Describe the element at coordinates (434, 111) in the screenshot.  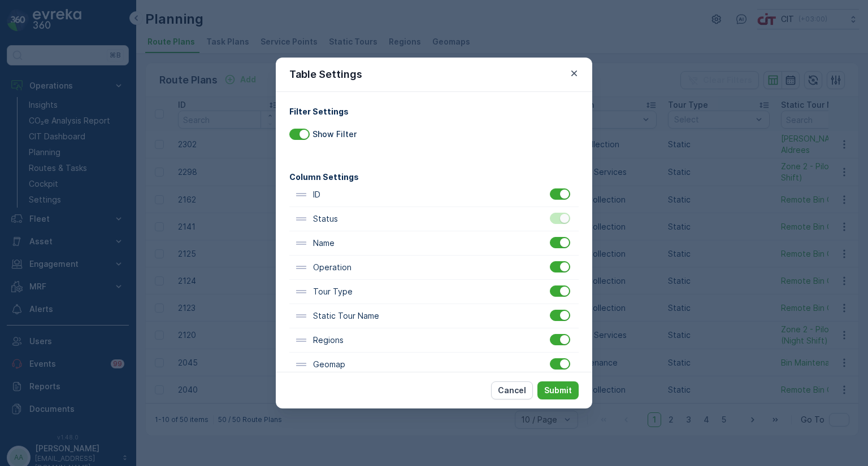
I see `h4: Filter Settings` at that location.